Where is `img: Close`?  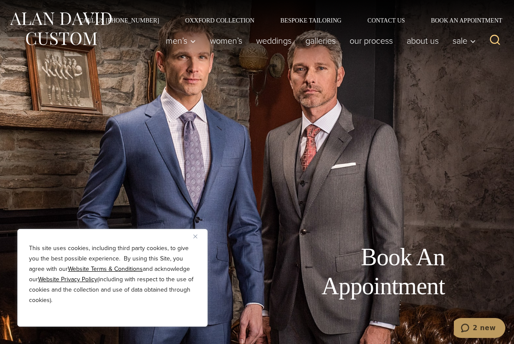
img: Close is located at coordinates (195, 236).